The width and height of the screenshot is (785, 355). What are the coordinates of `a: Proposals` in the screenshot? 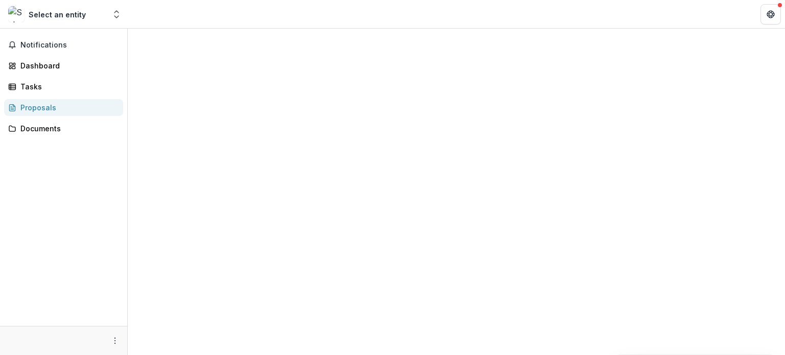 It's located at (63, 107).